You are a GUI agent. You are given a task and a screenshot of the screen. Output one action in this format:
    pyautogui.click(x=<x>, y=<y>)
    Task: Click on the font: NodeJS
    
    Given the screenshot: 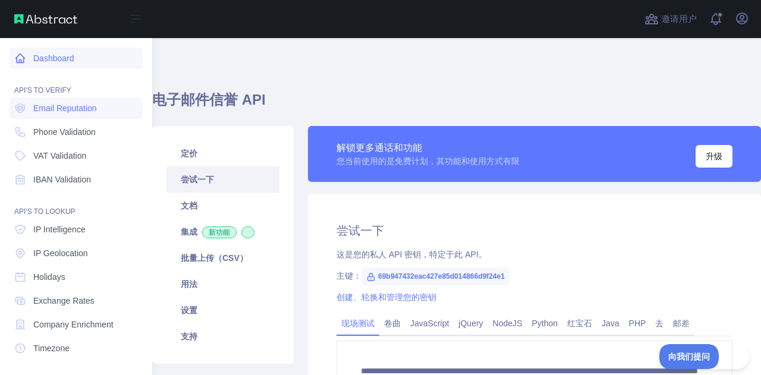 What is the action you would take?
    pyautogui.click(x=508, y=323)
    